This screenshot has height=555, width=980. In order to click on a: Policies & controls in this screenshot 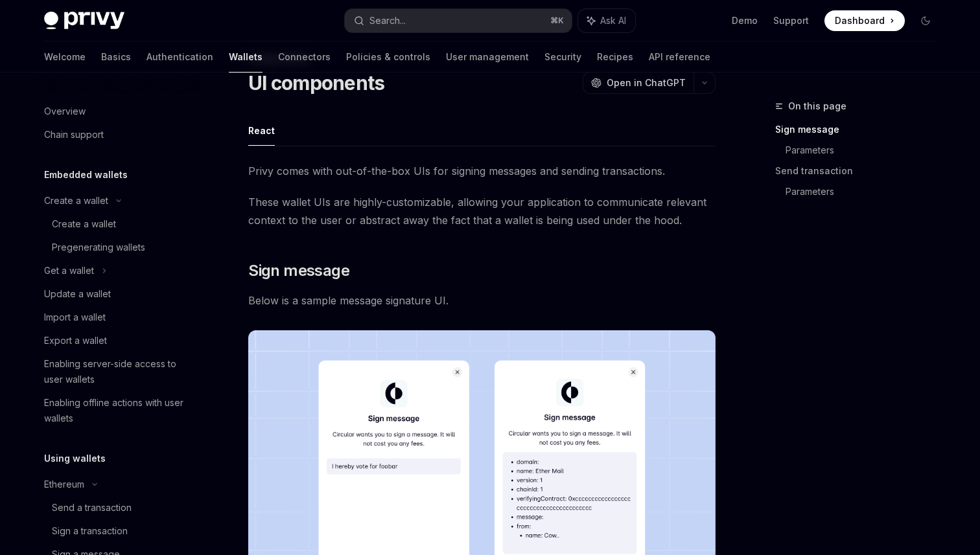, I will do `click(388, 57)`.